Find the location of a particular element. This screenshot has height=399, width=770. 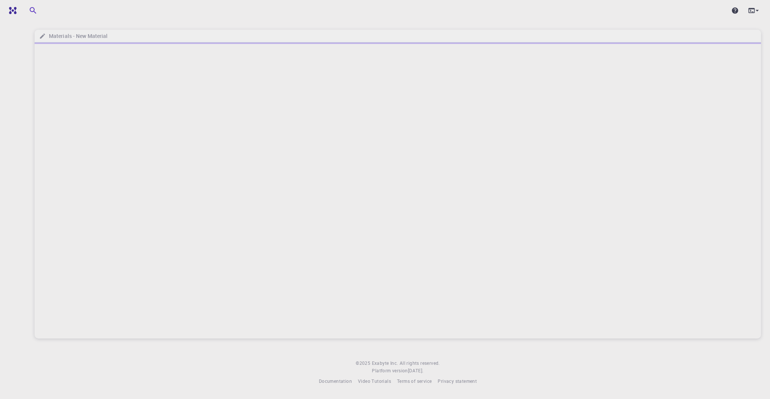

h6: Materials - New Material is located at coordinates (77, 36).